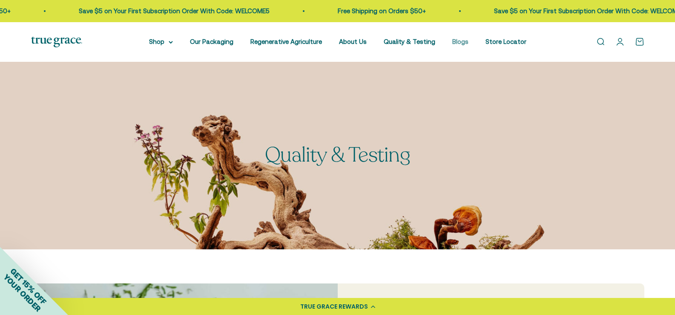 The height and width of the screenshot is (315, 675). What do you see at coordinates (409, 41) in the screenshot?
I see `a: Quality & Testing` at bounding box center [409, 41].